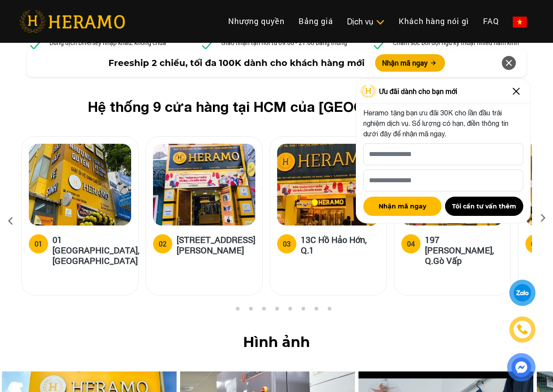 This screenshot has width=553, height=392. Describe the element at coordinates (366, 21) in the screenshot. I see `div: Dịch vụ` at that location.